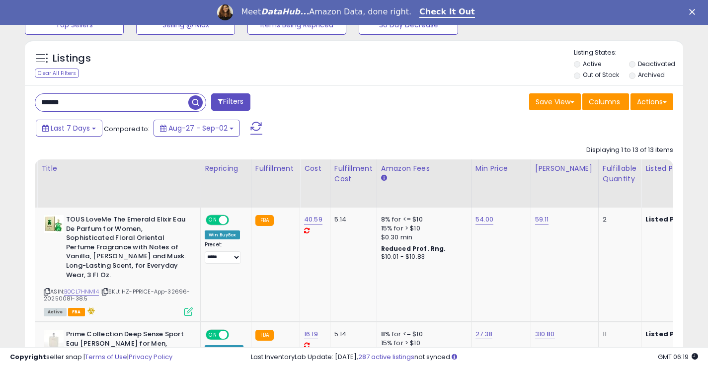 The height and width of the screenshot is (367, 708). Describe the element at coordinates (592, 64) in the screenshot. I see `label: Active` at that location.